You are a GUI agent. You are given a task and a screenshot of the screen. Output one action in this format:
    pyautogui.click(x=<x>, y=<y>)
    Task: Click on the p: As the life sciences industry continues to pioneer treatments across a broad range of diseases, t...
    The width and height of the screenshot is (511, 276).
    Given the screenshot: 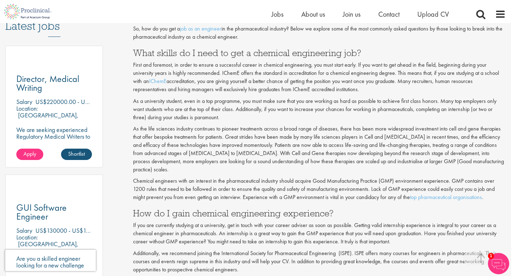 What is the action you would take?
    pyautogui.click(x=319, y=149)
    